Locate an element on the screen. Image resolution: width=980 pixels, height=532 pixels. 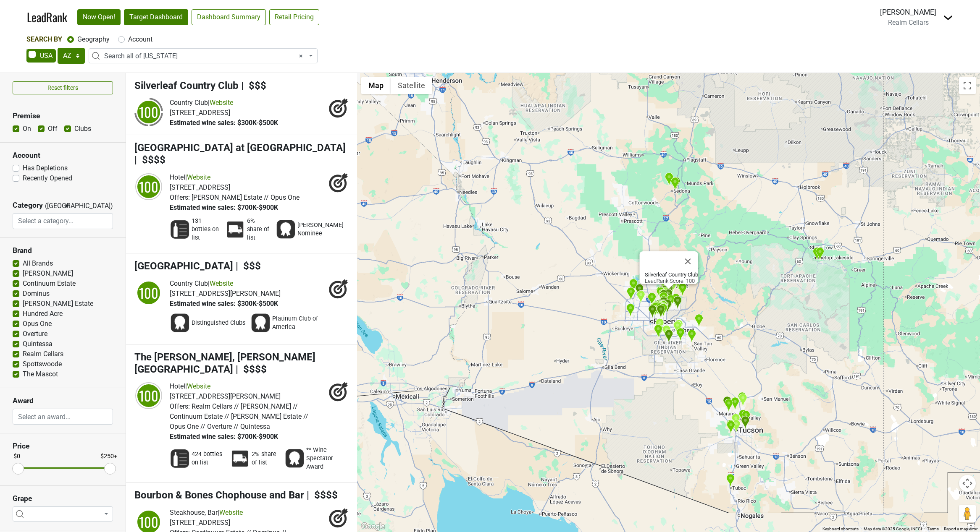
span: Estimated wine sales: $700K-$900K is located at coordinates (224, 436).